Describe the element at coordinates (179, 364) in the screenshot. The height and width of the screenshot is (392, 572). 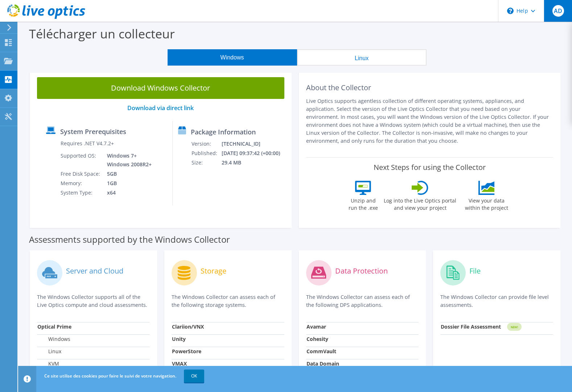
I see `strong: VMAX` at that location.